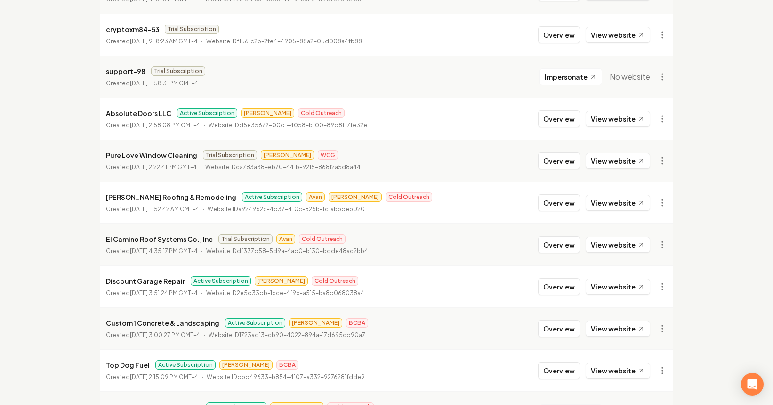 The image size is (773, 405). I want to click on span: WCG, so click(328, 155).